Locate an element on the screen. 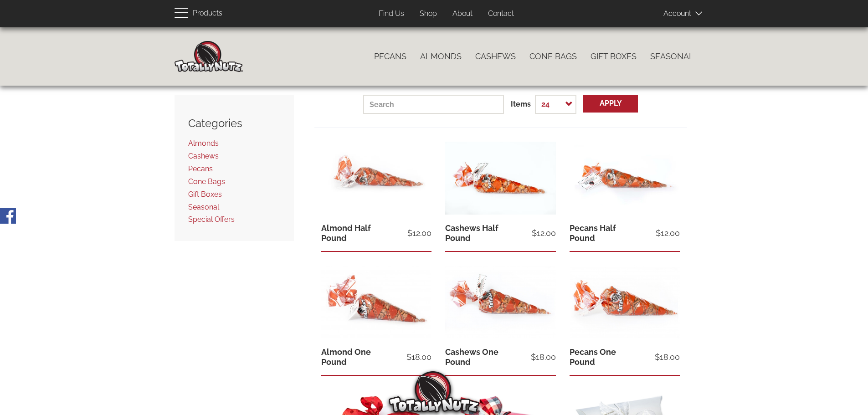 The image size is (868, 415). span: Seasonal is located at coordinates (203, 207).